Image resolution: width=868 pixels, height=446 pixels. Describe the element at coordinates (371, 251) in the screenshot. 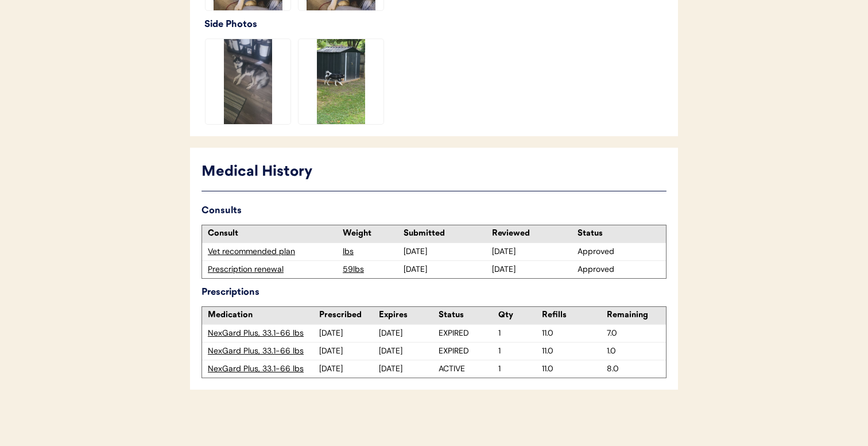

I see `div: lbs` at that location.